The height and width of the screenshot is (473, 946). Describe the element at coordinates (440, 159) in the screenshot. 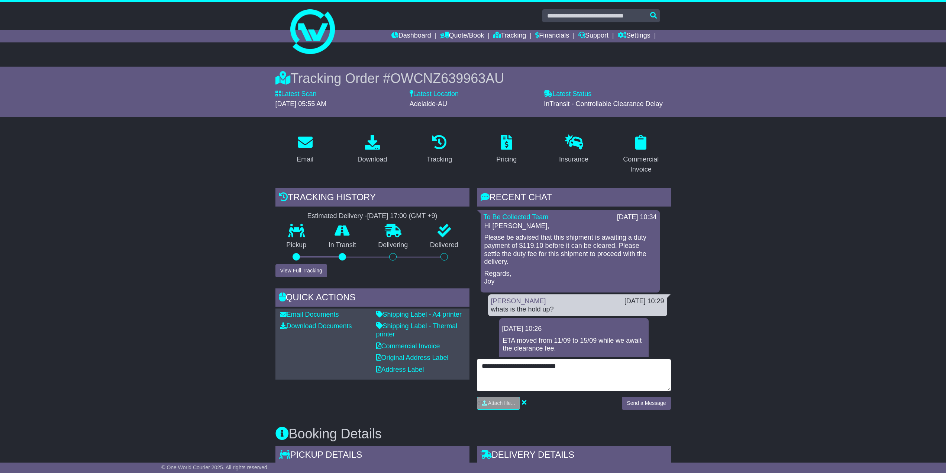

I see `div: Tracking` at that location.